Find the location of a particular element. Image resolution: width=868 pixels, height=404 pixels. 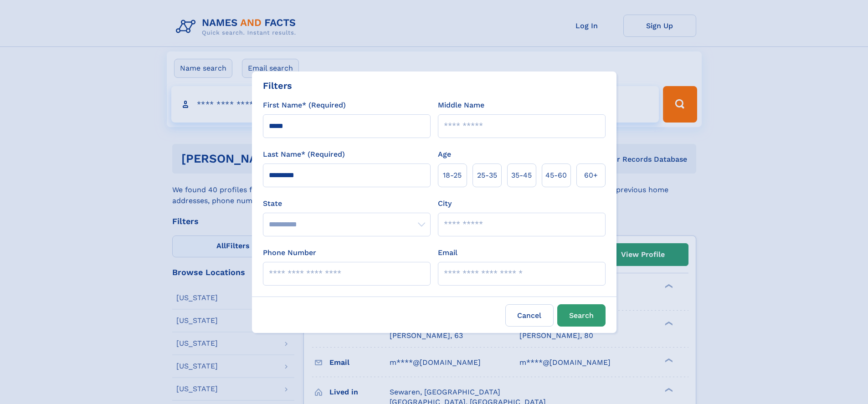

span: 25‑35 is located at coordinates (487, 176).